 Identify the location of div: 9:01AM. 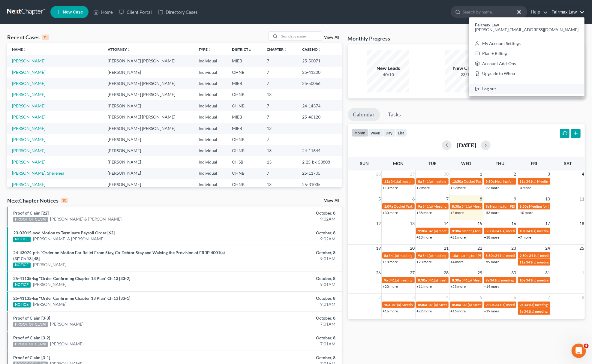
(284, 259).